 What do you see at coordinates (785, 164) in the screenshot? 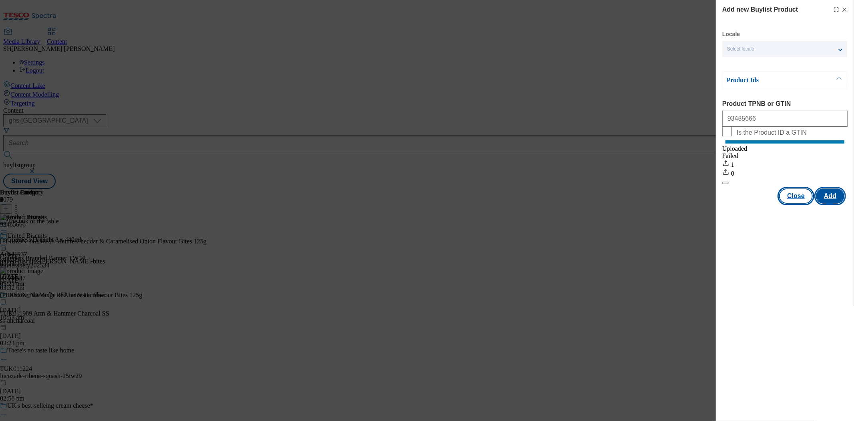
I see `div: 1` at bounding box center [785, 164].